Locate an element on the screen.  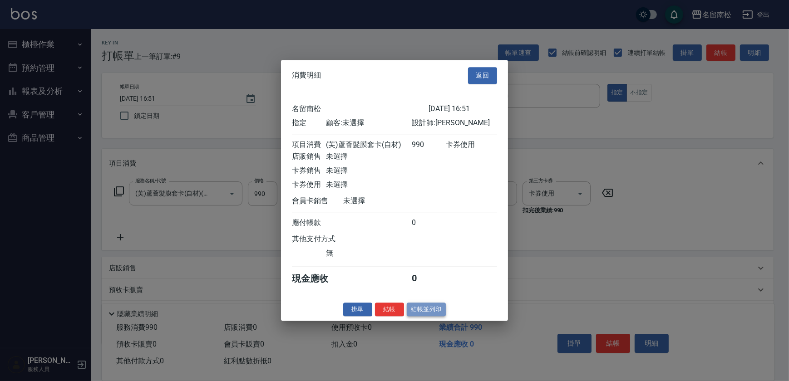
div: 現金應收 is located at coordinates (317, 279).